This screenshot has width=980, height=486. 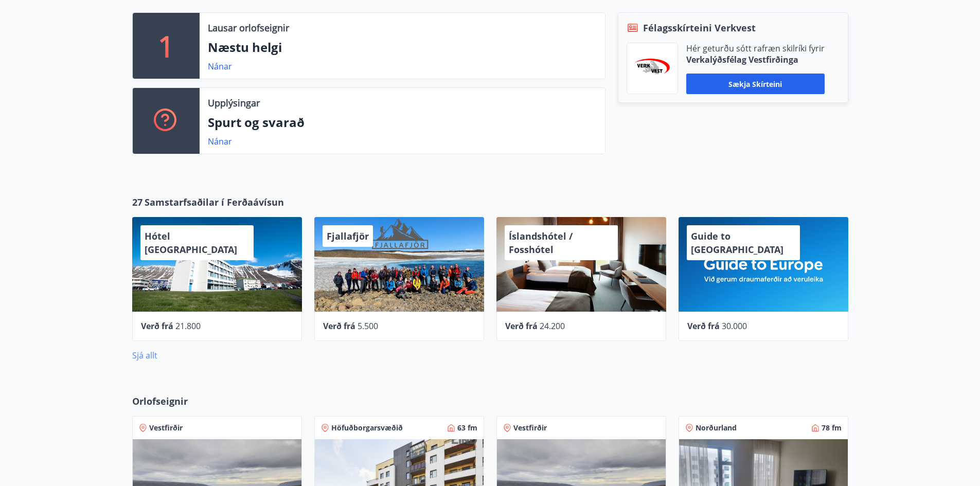 I want to click on span: Orlofseignir, so click(x=160, y=401).